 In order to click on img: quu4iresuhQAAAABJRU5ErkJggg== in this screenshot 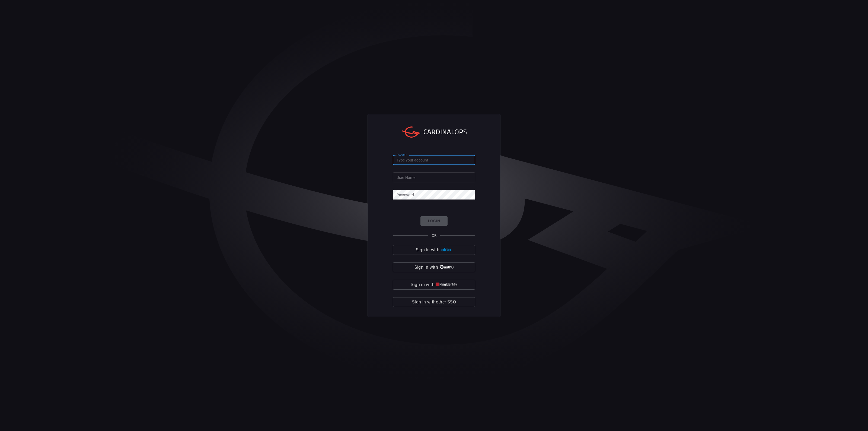, I will do `click(447, 284)`.